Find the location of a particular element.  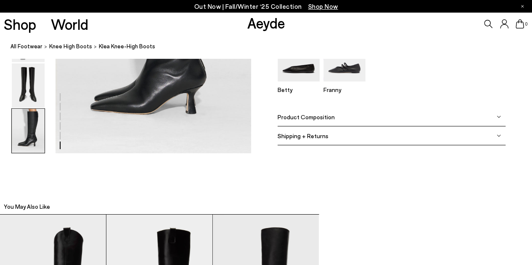

h2: You May Also Like is located at coordinates (27, 207).